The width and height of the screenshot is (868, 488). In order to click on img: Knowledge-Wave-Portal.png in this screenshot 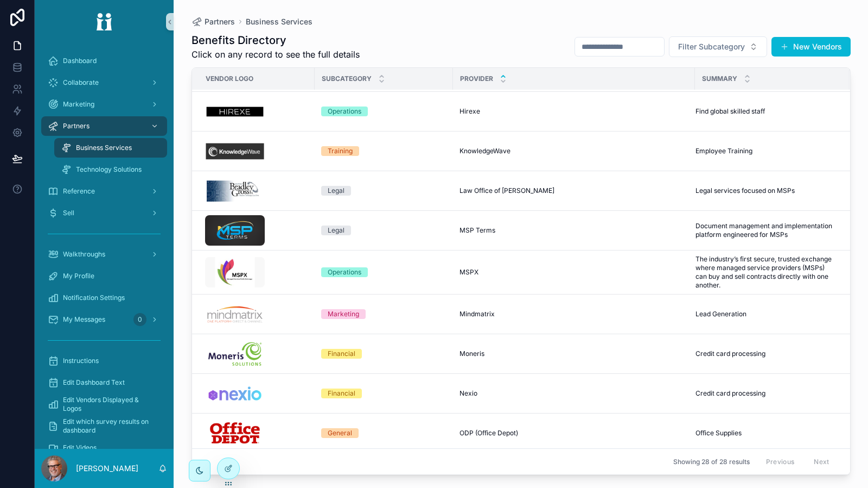, I will do `click(235, 151)`.